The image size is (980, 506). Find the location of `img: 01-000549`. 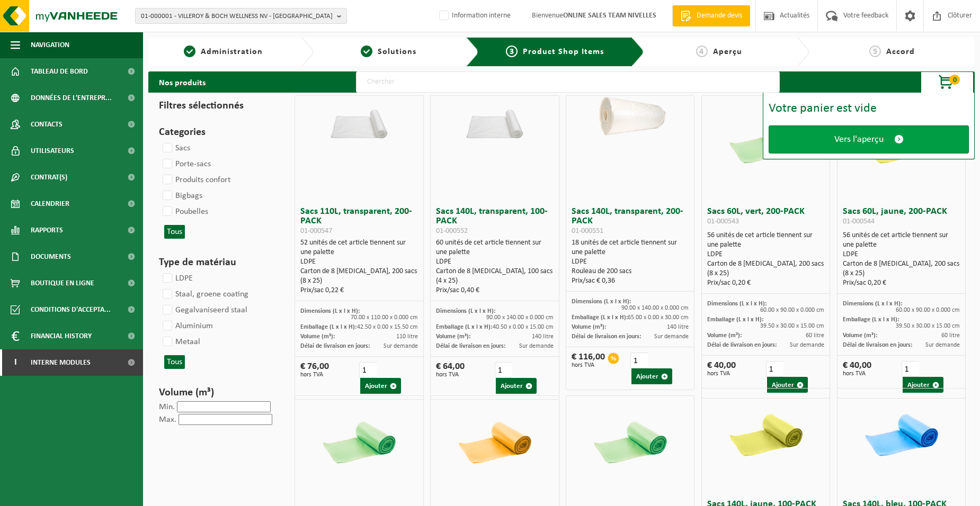

img: 01-000549 is located at coordinates (494, 441).